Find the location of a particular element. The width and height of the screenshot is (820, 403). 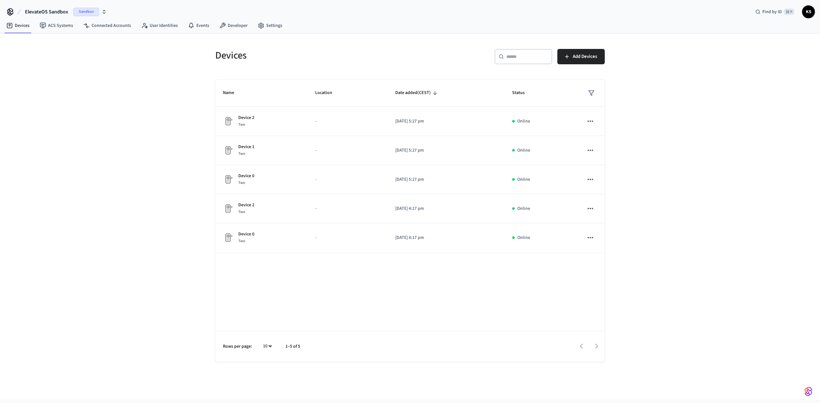

a: ACS Systems is located at coordinates (56, 26).